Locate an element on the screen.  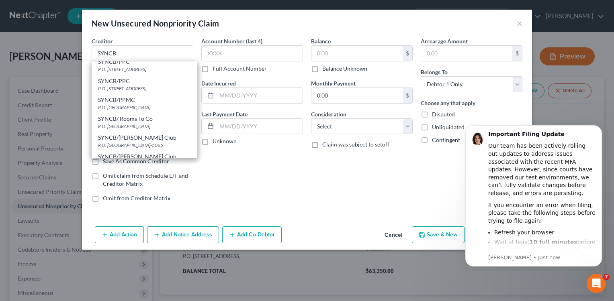
div: message notification from Emma, Just now. Important Filing Update Our team has been actively roll... is located at coordinates (80, 78).